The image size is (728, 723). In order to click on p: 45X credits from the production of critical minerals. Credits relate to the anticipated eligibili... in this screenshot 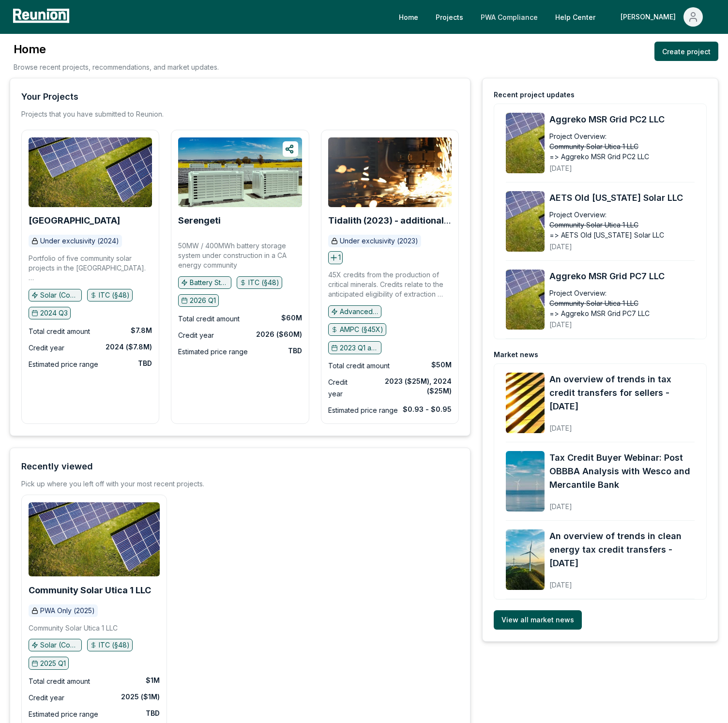, I will do `click(390, 284)`.